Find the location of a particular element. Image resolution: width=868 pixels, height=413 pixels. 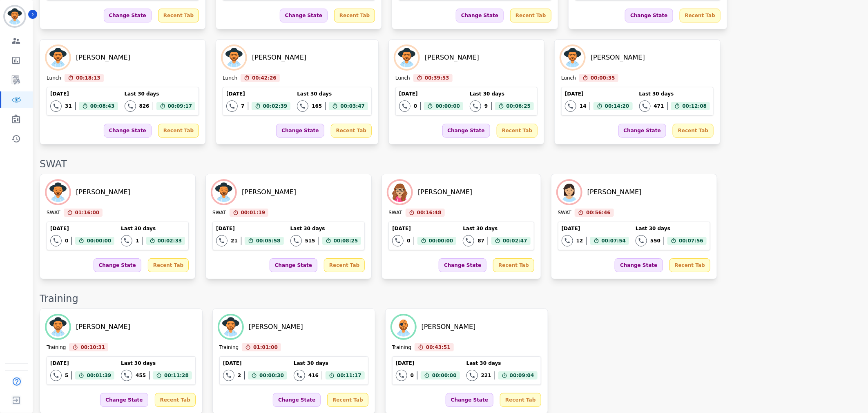

span: 00:09:17 is located at coordinates (180, 106).